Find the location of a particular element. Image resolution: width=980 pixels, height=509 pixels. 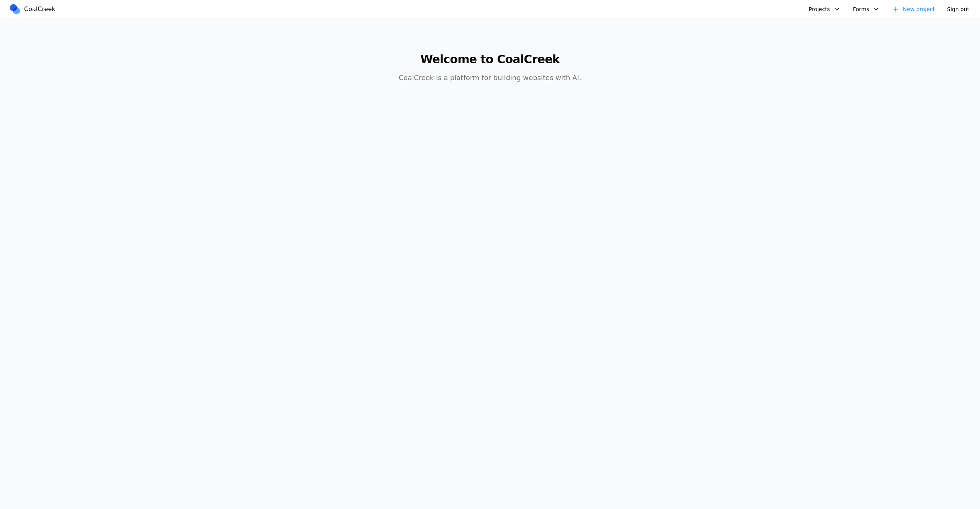

a: CoalCreek is located at coordinates (34, 9).